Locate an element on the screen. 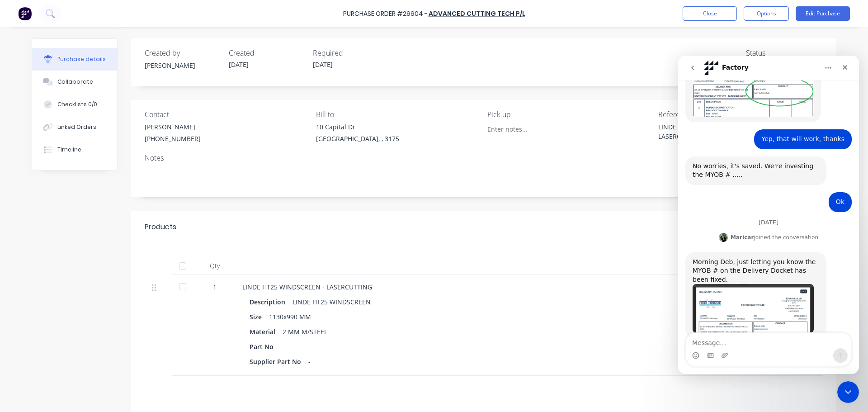  textarea: LINDE HT25 WINDSCREEN - LASERCUTTING is located at coordinates (715, 132).